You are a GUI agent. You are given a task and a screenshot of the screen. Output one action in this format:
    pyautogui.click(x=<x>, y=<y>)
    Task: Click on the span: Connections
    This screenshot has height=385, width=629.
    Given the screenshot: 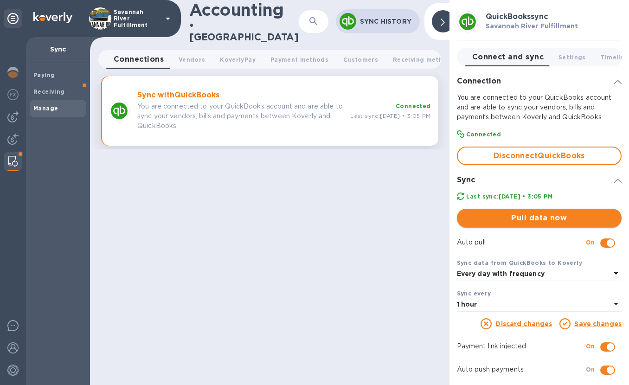 What is the action you would take?
    pyautogui.click(x=139, y=59)
    